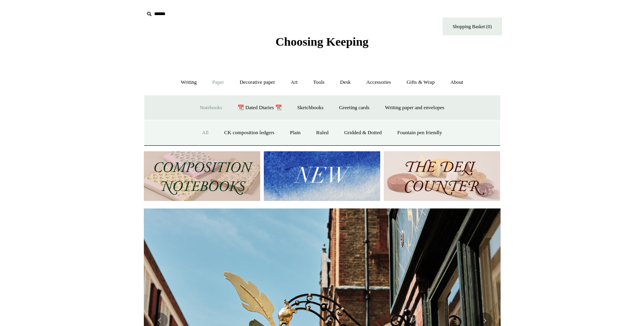 The height and width of the screenshot is (326, 644). Describe the element at coordinates (202, 176) in the screenshot. I see `img: 202302 Composition ledgers.jpg__PID:69722ee6-fa44-49dd-a067-31375e5d54ec` at that location.